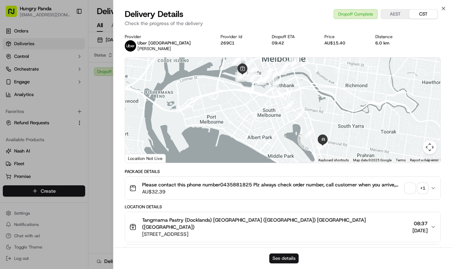 The width and height of the screenshot is (452, 269). I want to click on div: 18, so click(240, 77).